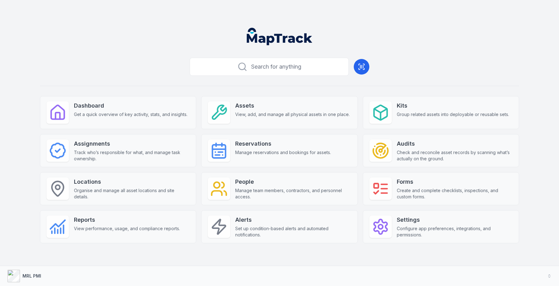 The height and width of the screenshot is (286, 559). What do you see at coordinates (132, 182) in the screenshot?
I see `strong: Locations` at bounding box center [132, 182].